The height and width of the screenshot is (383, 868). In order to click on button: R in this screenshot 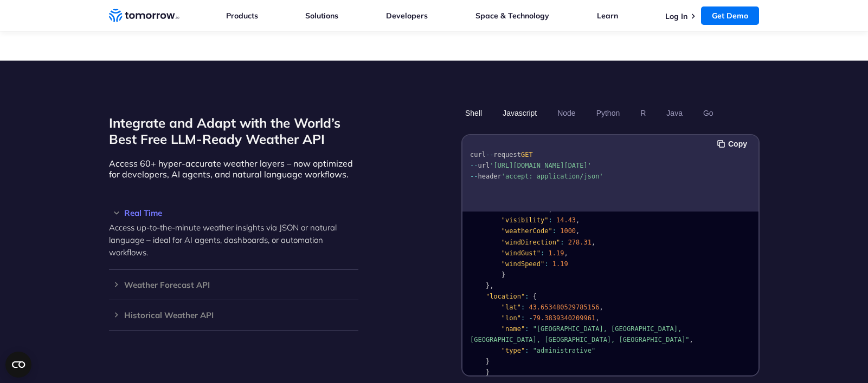, I will do `click(643, 113)`.